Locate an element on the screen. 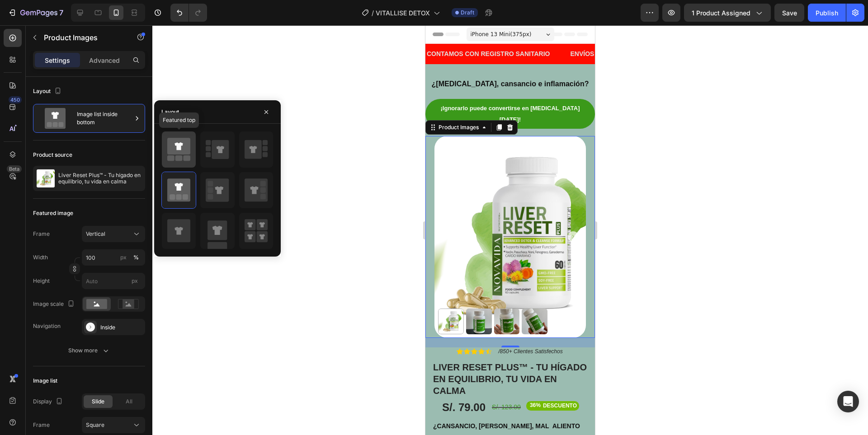  div: Beta is located at coordinates (14, 169).